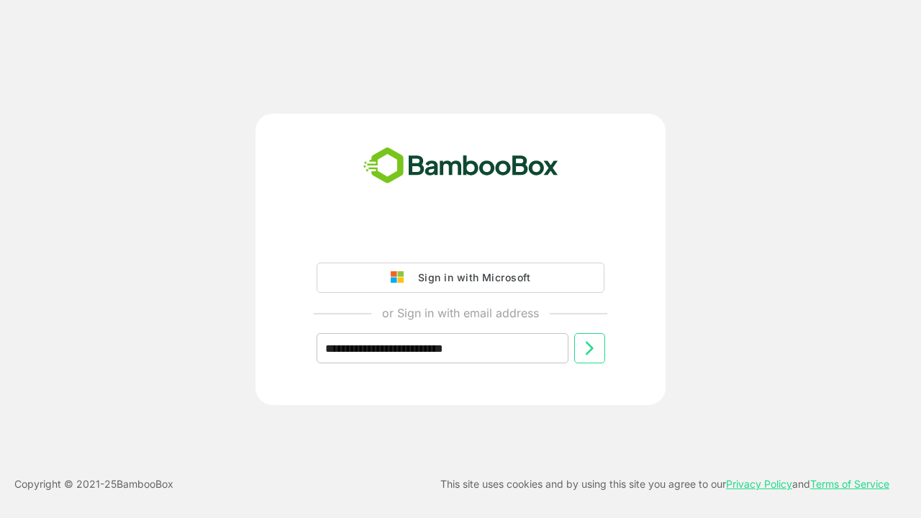  I want to click on p: This site uses cookies and by using this site you agree to our and, so click(665, 484).